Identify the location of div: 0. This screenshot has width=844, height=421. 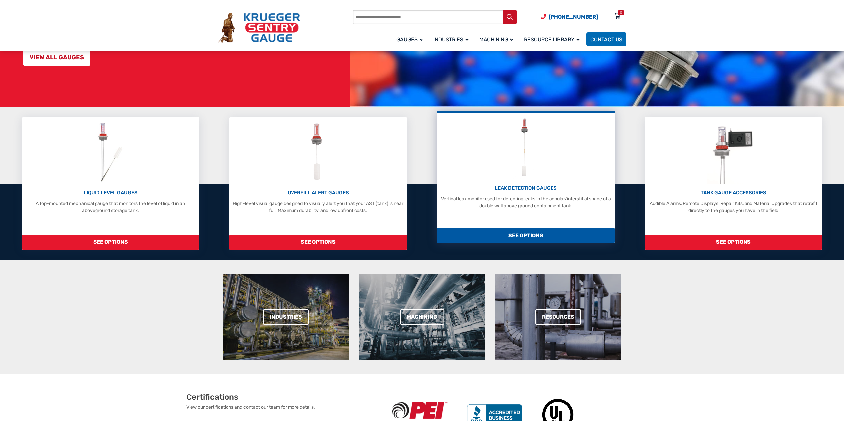
(621, 13).